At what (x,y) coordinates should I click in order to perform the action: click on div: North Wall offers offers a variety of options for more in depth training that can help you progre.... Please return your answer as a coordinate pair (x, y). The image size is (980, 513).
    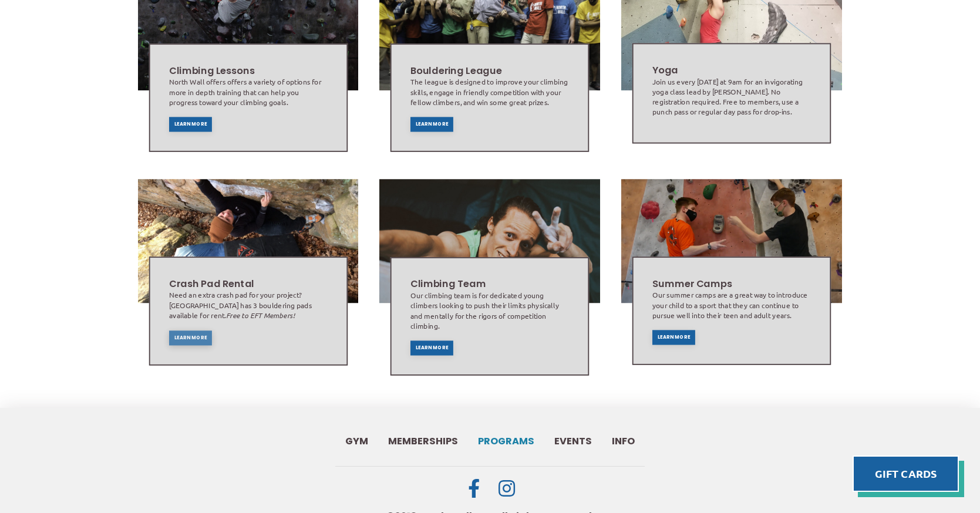
    Looking at the image, I should click on (248, 91).